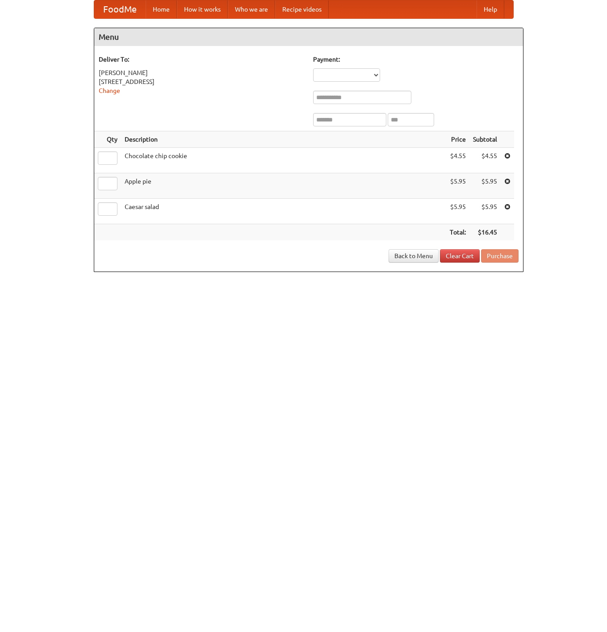 The width and height of the screenshot is (607, 632). Describe the element at coordinates (309, 37) in the screenshot. I see `h4: Menu` at that location.